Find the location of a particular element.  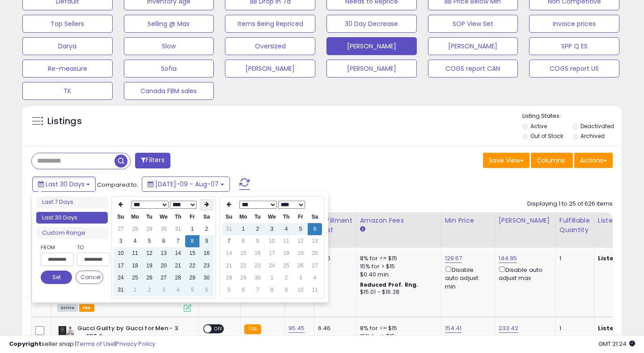

th: Su is located at coordinates (121, 217).